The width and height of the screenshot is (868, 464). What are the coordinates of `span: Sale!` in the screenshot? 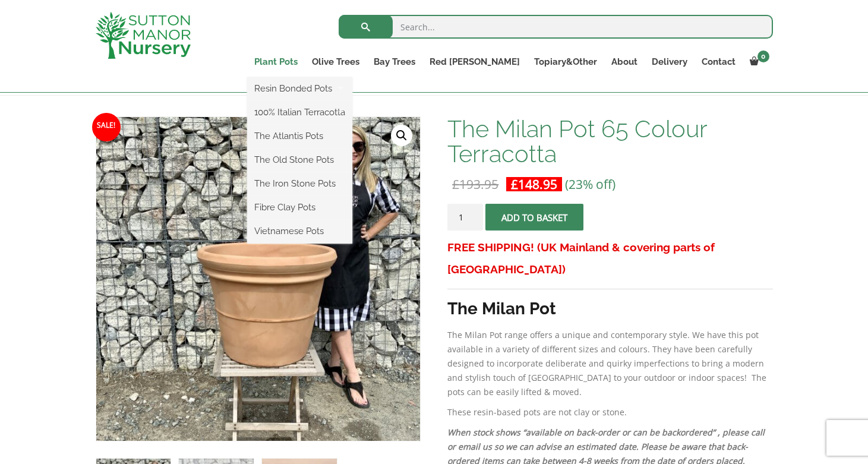 It's located at (107, 127).